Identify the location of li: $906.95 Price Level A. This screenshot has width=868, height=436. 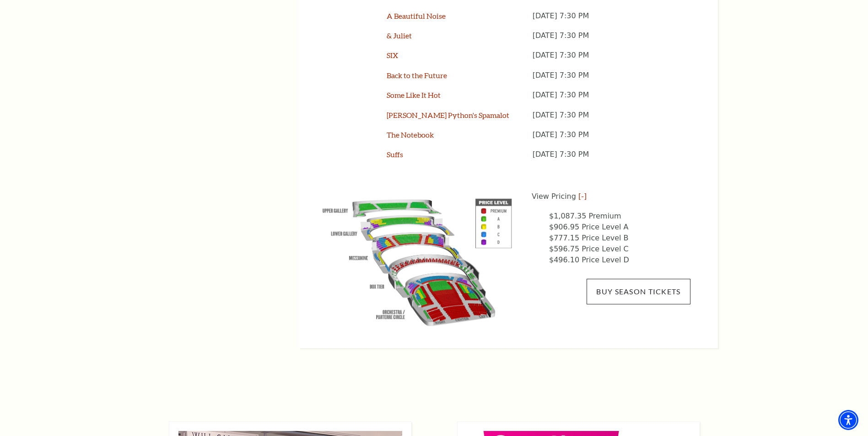
(620, 227).